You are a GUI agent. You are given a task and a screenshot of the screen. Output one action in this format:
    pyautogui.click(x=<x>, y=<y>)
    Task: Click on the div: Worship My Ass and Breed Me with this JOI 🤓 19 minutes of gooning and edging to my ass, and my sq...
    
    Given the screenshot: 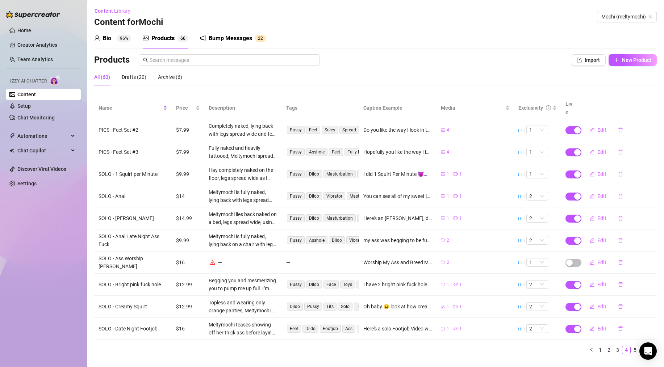 What is the action you would take?
    pyautogui.click(x=397, y=262)
    